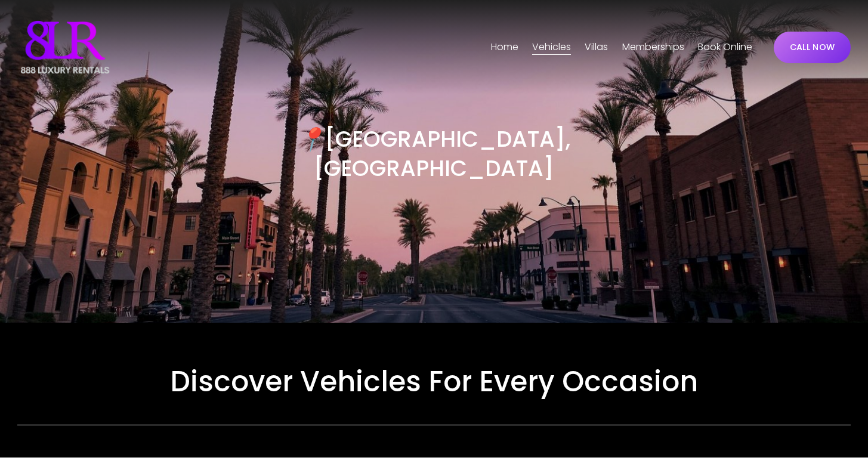 Image resolution: width=868 pixels, height=476 pixels. Describe the element at coordinates (653, 47) in the screenshot. I see `a: Memberships` at that location.